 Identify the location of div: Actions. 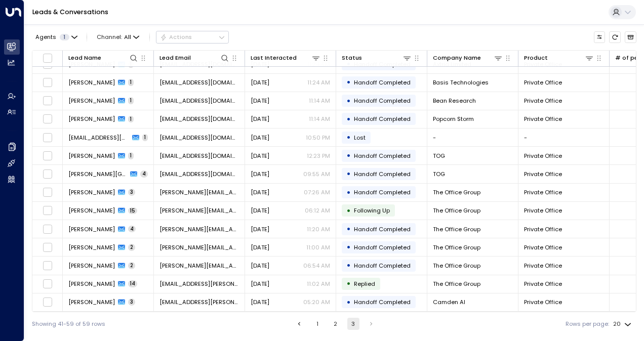
(176, 37).